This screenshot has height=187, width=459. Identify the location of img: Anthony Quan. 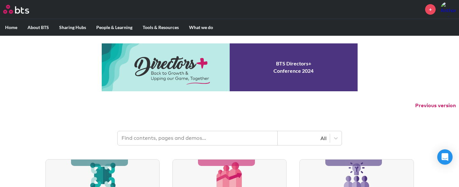
(448, 9).